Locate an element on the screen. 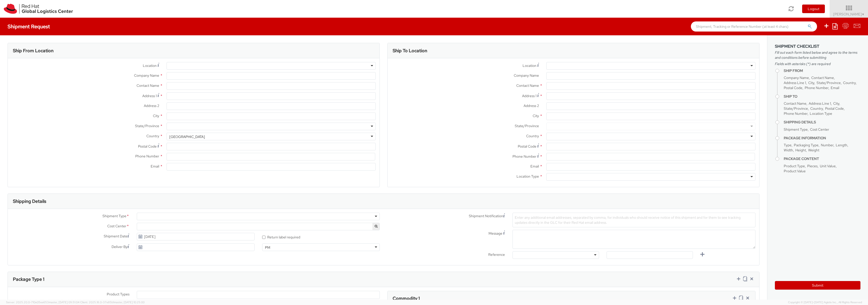  button: Submit is located at coordinates (817, 286).